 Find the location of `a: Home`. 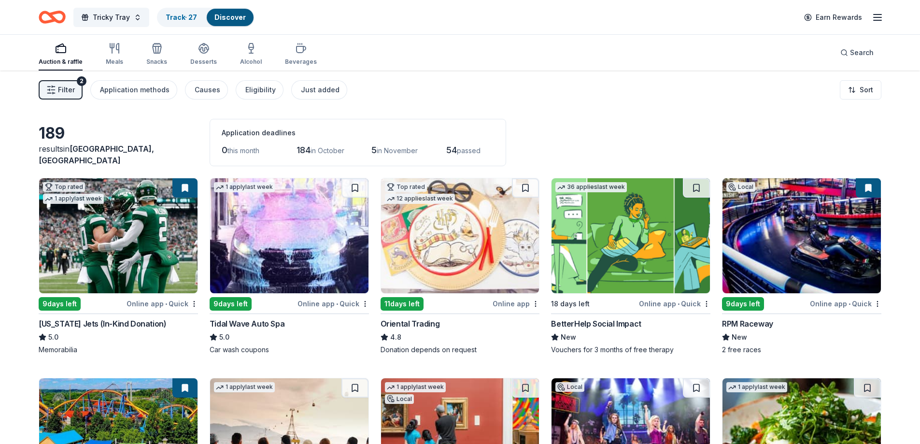

a: Home is located at coordinates (52, 17).